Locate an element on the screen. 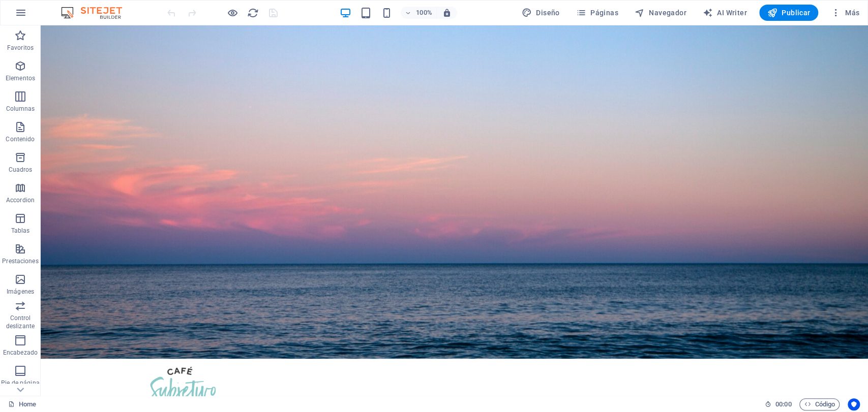 This screenshot has width=868, height=412. h6: 100% is located at coordinates (424, 13).